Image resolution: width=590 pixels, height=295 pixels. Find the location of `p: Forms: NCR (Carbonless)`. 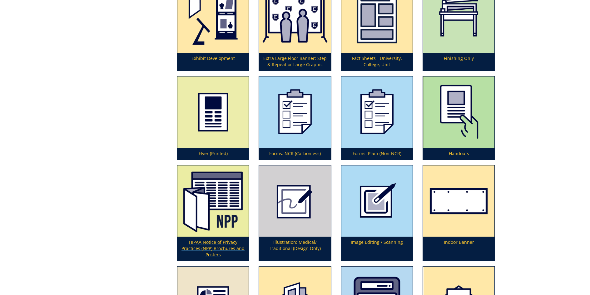

p: Forms: NCR (Carbonless) is located at coordinates (295, 154).